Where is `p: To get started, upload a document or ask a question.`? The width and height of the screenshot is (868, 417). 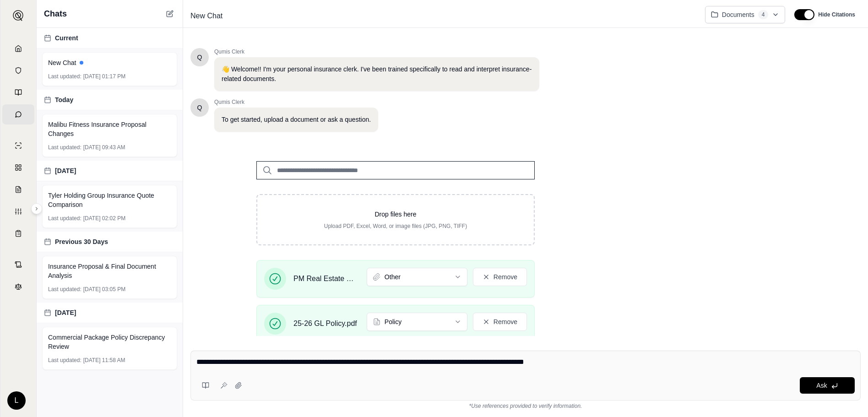 p: To get started, upload a document or ask a question. is located at coordinates (296, 119).